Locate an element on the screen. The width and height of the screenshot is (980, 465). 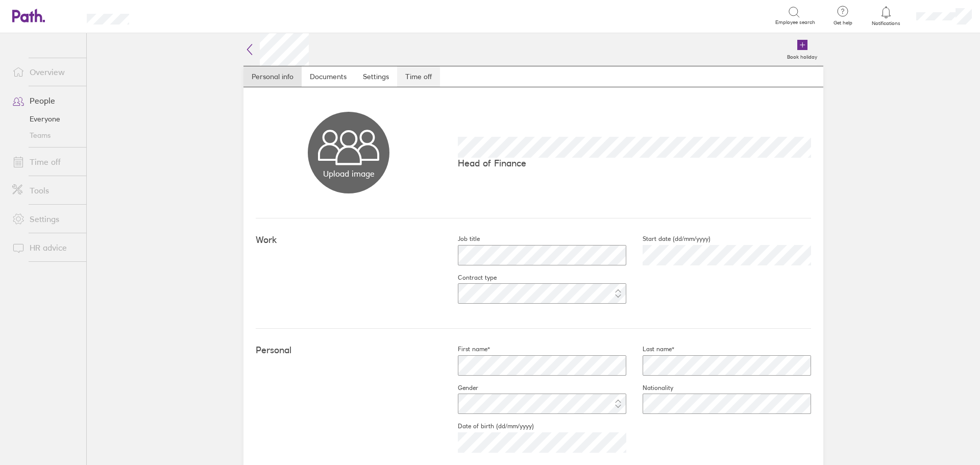
p: Head of Finance is located at coordinates (634, 163).